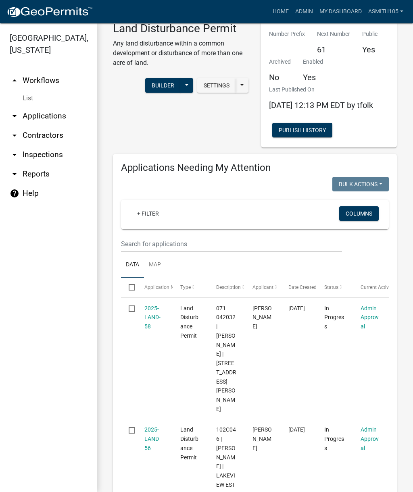  Describe the element at coordinates (262, 439) in the screenshot. I see `span: Kathleen Gibson` at that location.